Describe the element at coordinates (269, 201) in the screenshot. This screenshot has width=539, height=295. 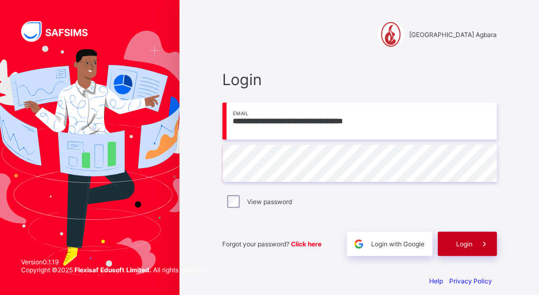
I see `label: View password` at that location.